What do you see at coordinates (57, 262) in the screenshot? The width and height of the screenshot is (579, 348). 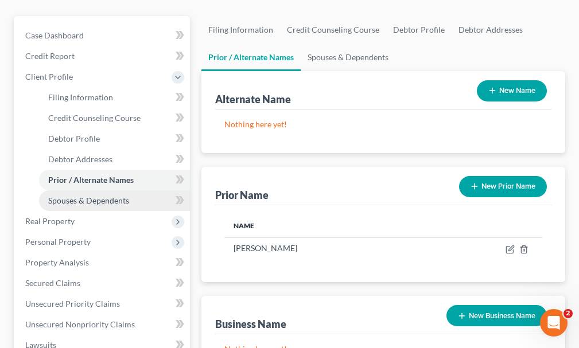 I see `span: Property Analysis` at bounding box center [57, 262].